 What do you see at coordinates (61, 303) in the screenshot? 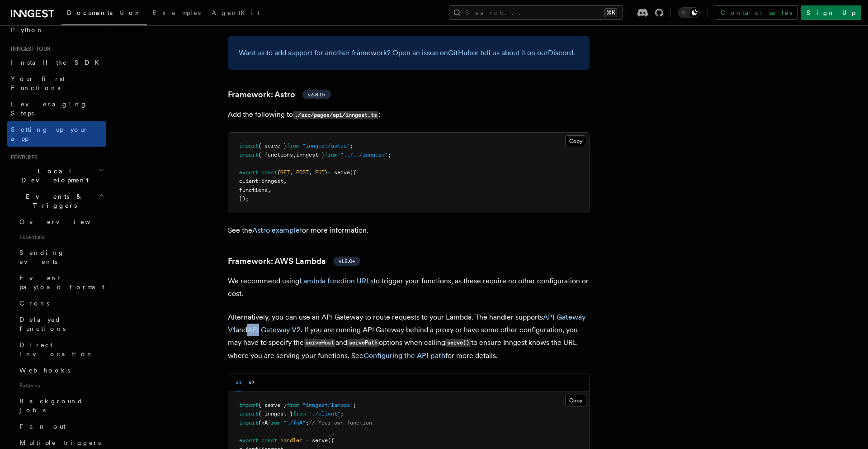
I see `a: Crons` at bounding box center [61, 303].